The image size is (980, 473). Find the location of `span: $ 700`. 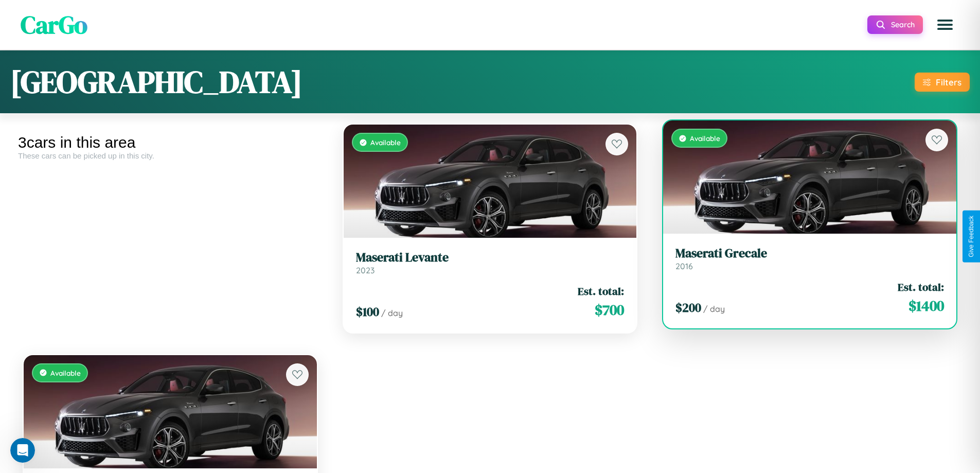

span: $ 700 is located at coordinates (609, 310).